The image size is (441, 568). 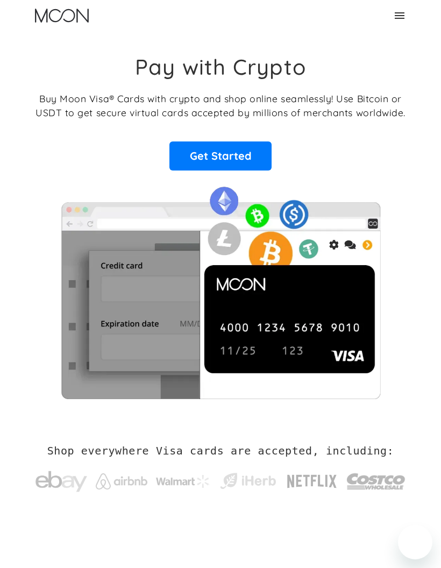 I want to click on a: Costco, so click(x=376, y=479).